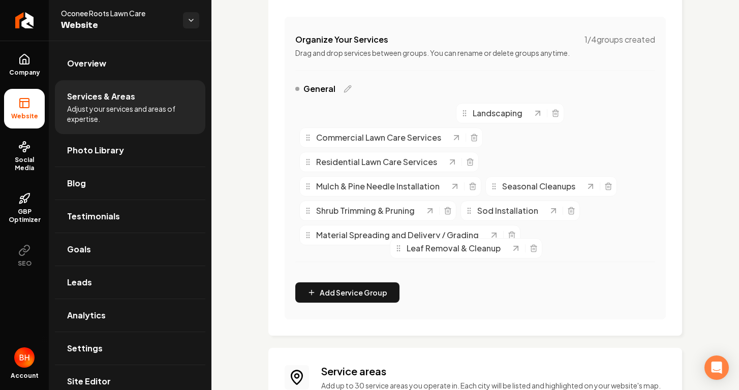 Image resolution: width=739 pixels, height=390 pixels. What do you see at coordinates (130, 63) in the screenshot?
I see `a: Overview` at bounding box center [130, 63].